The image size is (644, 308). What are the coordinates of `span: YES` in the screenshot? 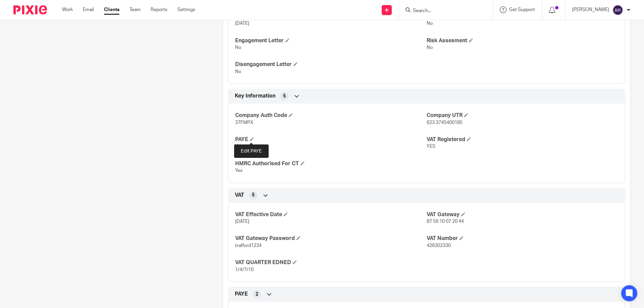 It's located at (431, 146).